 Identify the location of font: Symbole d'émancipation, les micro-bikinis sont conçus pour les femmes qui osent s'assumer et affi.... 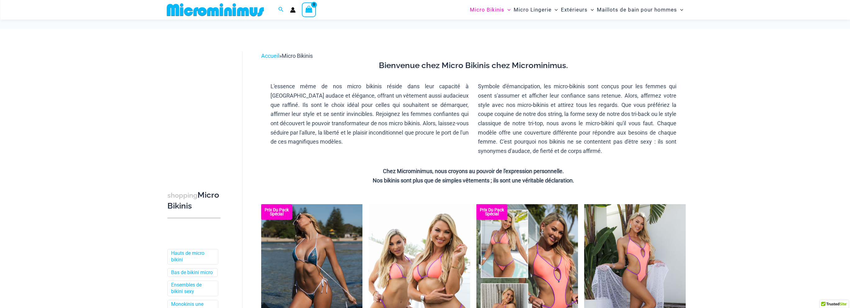
(577, 118).